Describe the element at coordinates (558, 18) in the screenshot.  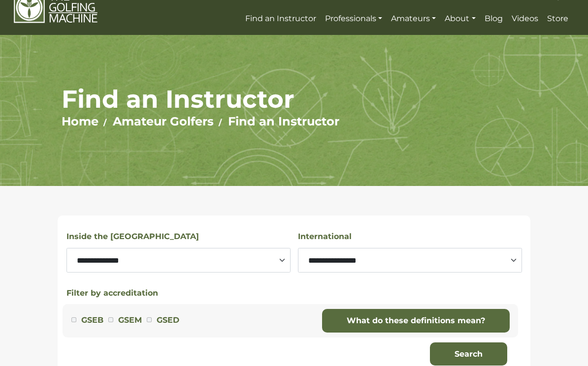
I see `span: Store` at that location.